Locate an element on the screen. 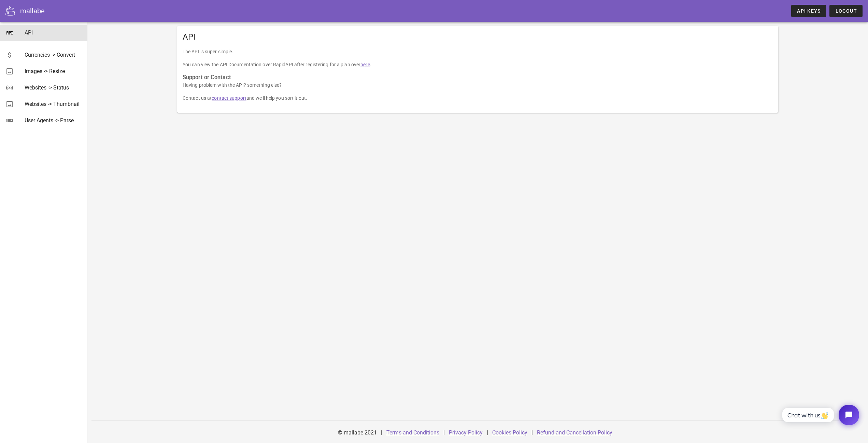 Image resolution: width=868 pixels, height=443 pixels. p: Contact us at and we’ll help you sort it out. is located at coordinates (477, 98).